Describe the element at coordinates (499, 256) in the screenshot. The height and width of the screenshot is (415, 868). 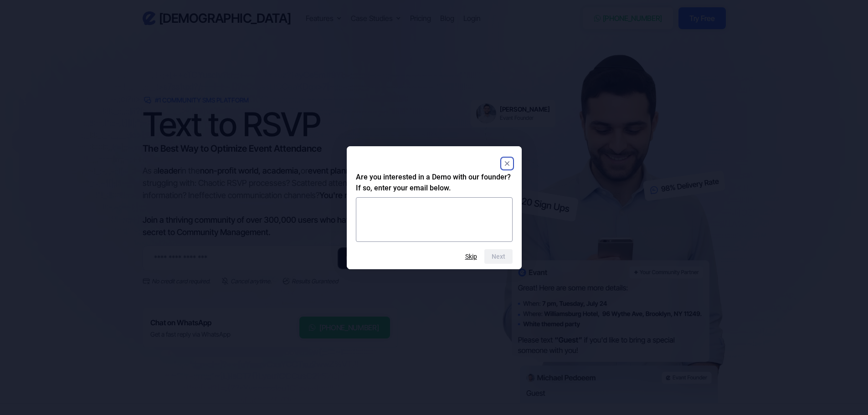
I see `button: Next question` at that location.